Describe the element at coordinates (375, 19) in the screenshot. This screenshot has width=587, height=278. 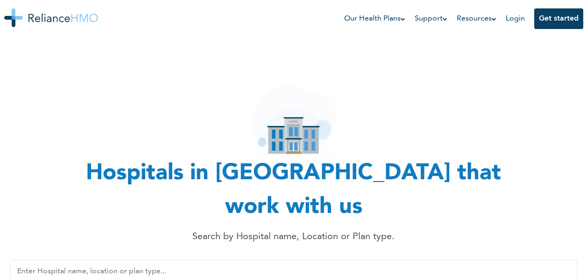
I see `a: Our Health Plans` at that location.